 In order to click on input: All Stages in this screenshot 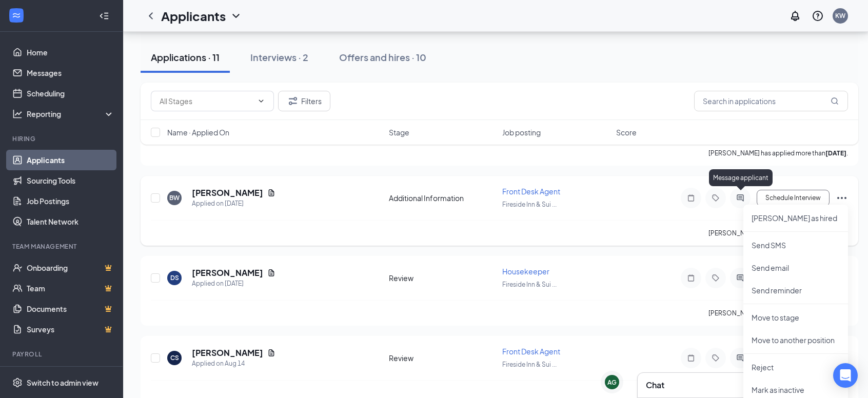, I will do `click(206, 101)`.